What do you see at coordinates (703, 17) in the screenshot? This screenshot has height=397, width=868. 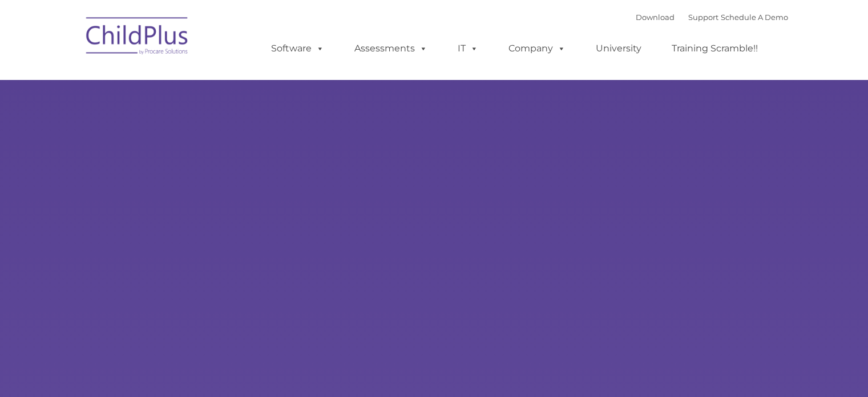 I see `a: Support` at bounding box center [703, 17].